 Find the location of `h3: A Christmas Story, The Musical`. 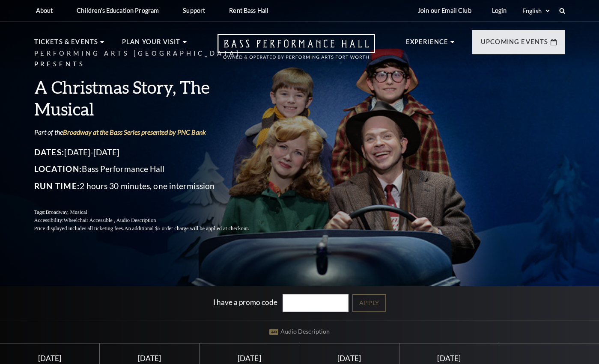

h3: A Christmas Story, The Musical is located at coordinates (152, 98).